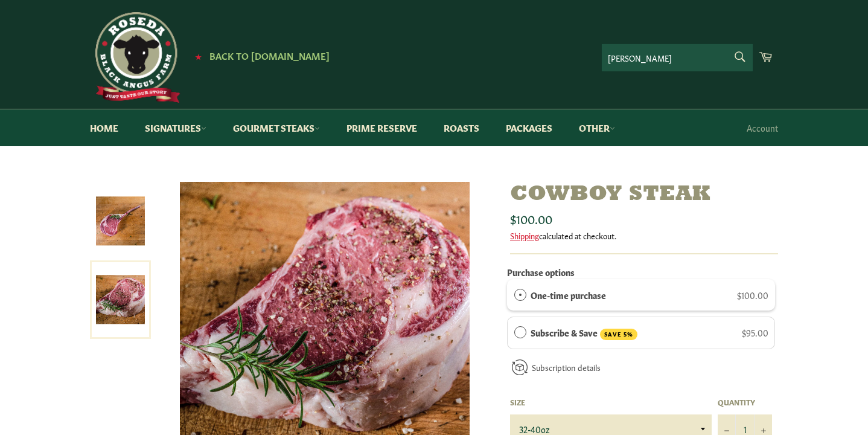 The height and width of the screenshot is (435, 868). What do you see at coordinates (677, 58) in the screenshot?
I see `input: Search` at bounding box center [677, 58].